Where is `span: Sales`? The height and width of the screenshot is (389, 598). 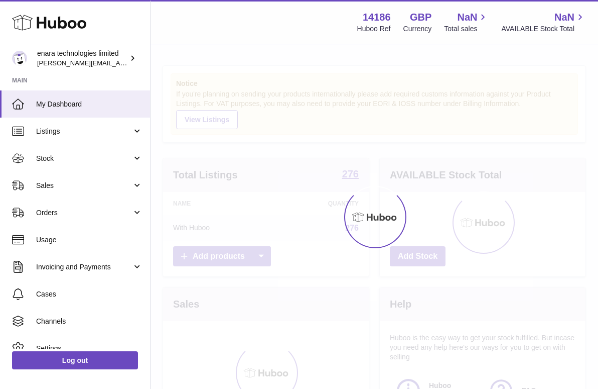
span: Sales is located at coordinates (84, 185).